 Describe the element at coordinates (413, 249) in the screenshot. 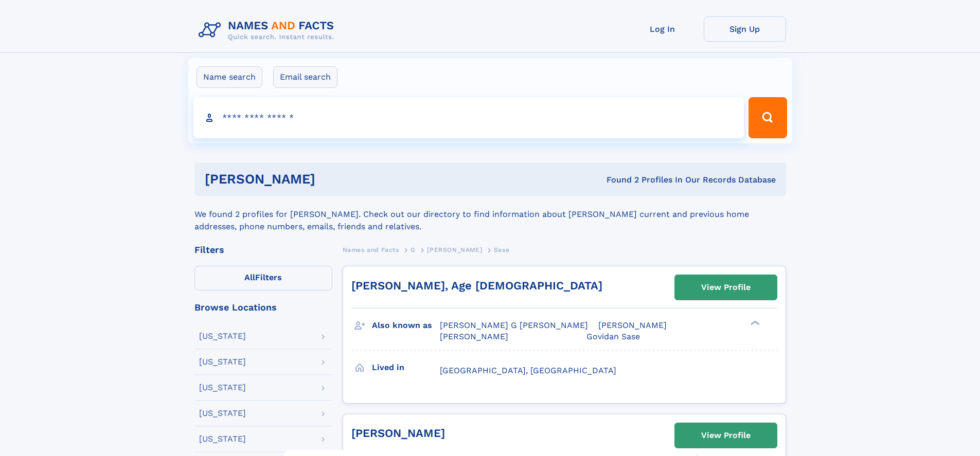

I see `a: G` at that location.